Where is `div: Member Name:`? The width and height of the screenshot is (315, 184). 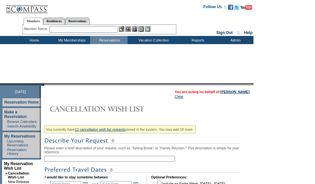
div: Member Name: is located at coordinates (37, 29).